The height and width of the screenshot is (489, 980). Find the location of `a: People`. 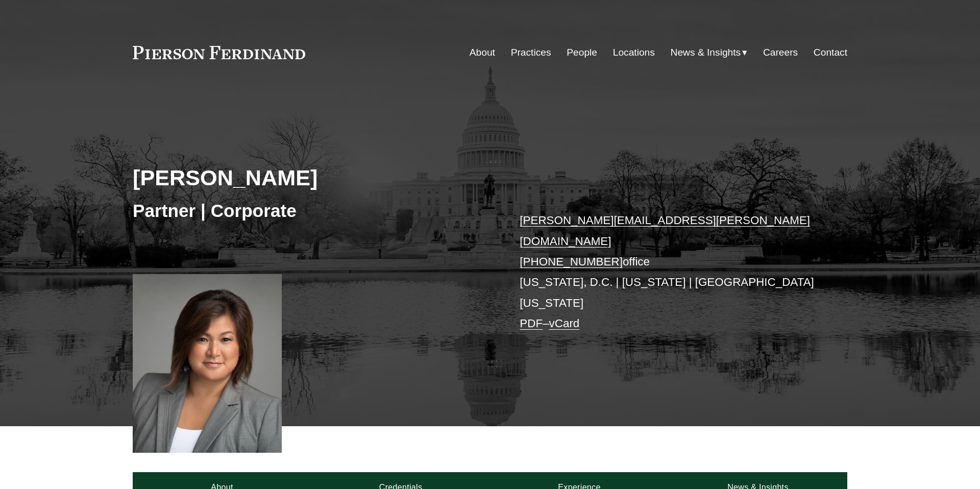

a: People is located at coordinates (582, 52).